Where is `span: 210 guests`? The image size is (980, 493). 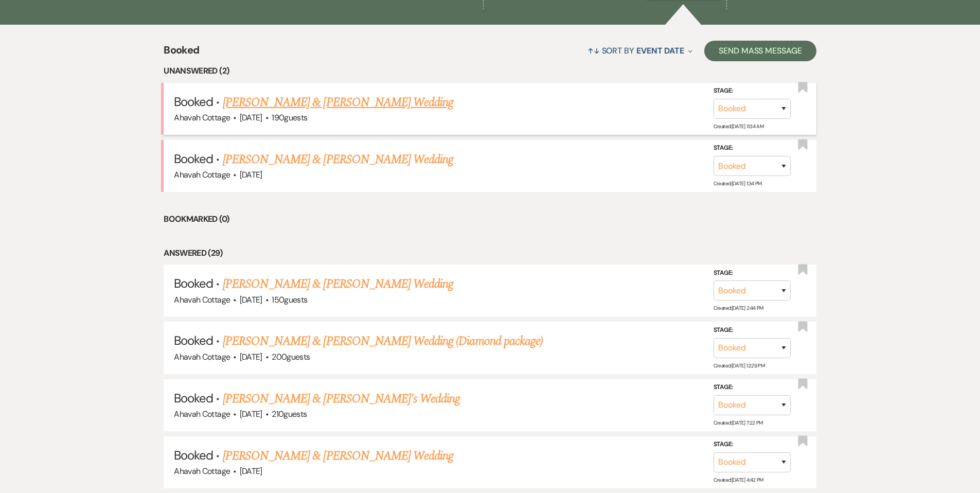
span: 210 guests is located at coordinates (289, 414).